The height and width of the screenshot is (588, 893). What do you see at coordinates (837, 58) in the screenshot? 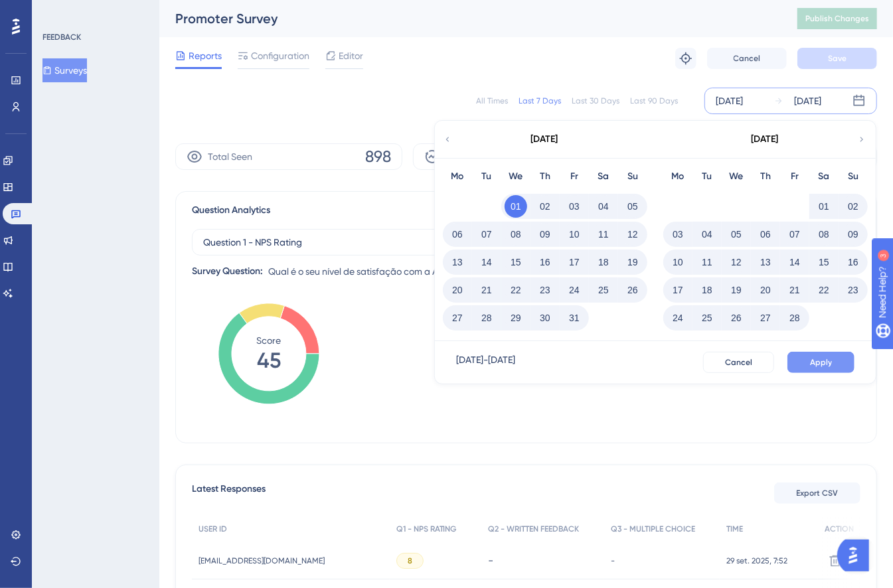
I see `span: Save` at bounding box center [837, 58].